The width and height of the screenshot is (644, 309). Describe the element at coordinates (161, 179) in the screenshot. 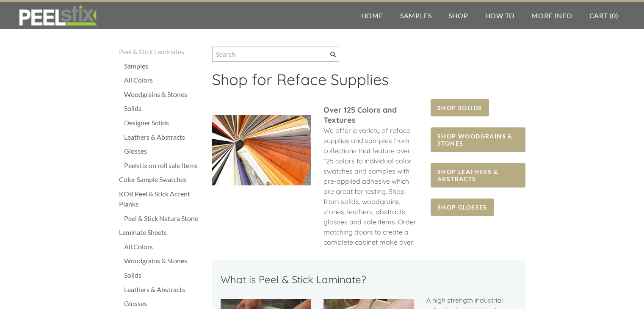

I see `div: Color Sample Swatches` at that location.